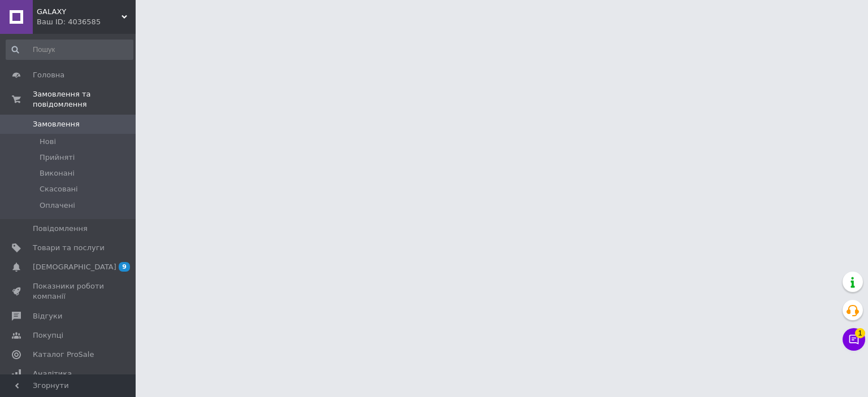 The width and height of the screenshot is (868, 397). What do you see at coordinates (52, 374) in the screenshot?
I see `span: Аналітика` at bounding box center [52, 374].